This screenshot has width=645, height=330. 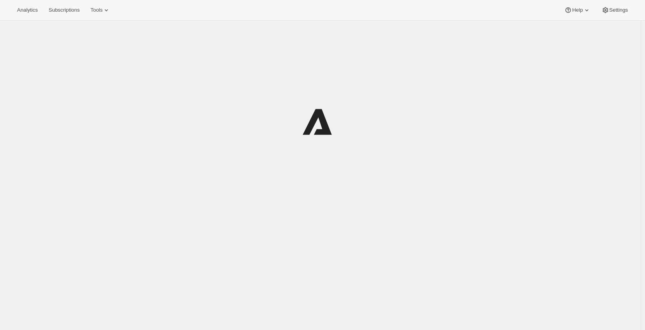 I want to click on span: Analytics, so click(x=27, y=10).